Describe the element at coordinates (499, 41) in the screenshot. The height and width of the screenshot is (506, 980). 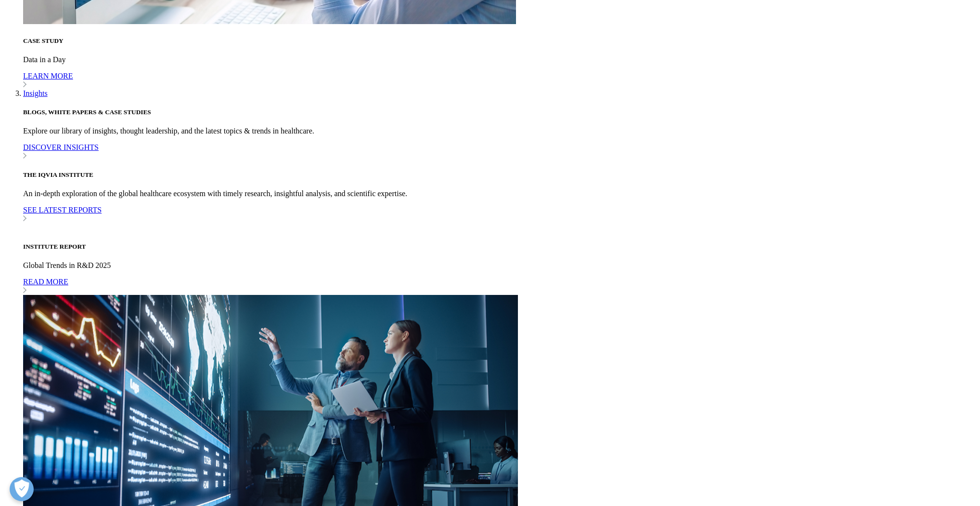
I see `h5: CASE STUDY` at that location.